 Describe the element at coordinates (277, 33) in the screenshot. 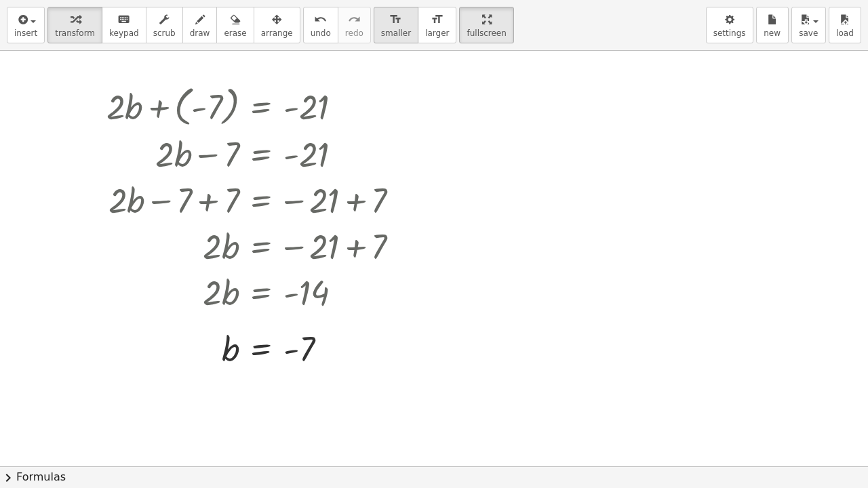

I see `span: arrange` at that location.